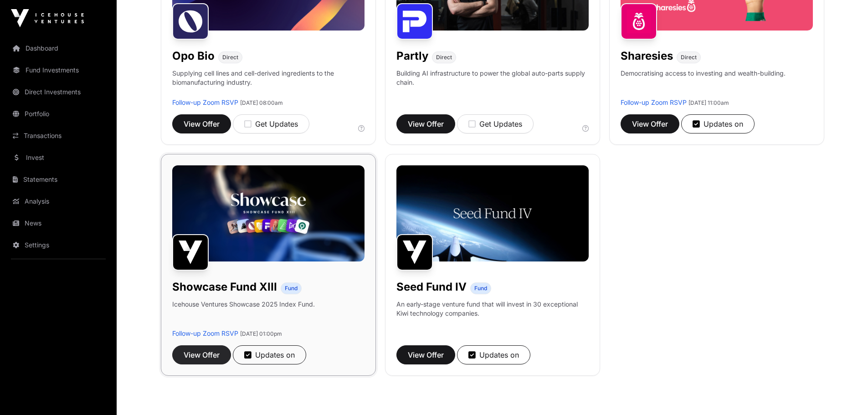 This screenshot has height=415, width=868. What do you see at coordinates (58, 136) in the screenshot?
I see `a: Transactions` at bounding box center [58, 136].